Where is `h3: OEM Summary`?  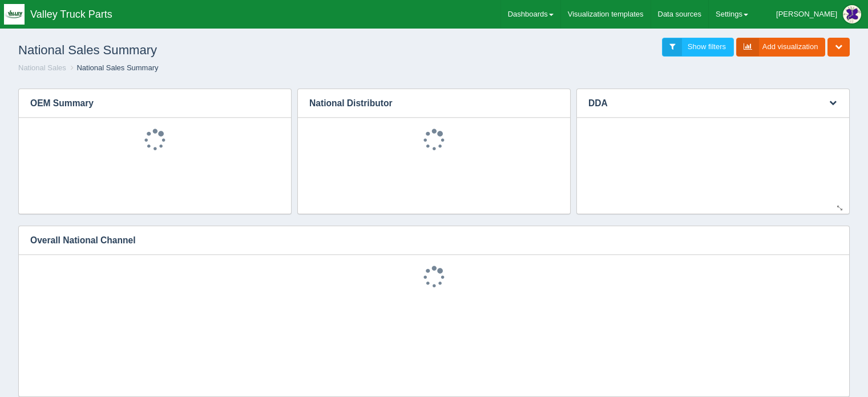
h3: OEM Summary is located at coordinates (146, 104).